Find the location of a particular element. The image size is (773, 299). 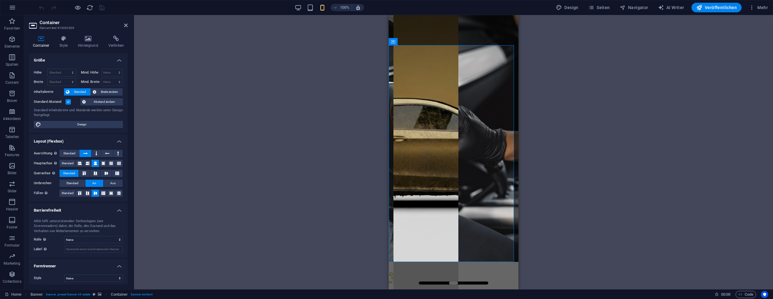

label: Querachse is located at coordinates (46, 174).